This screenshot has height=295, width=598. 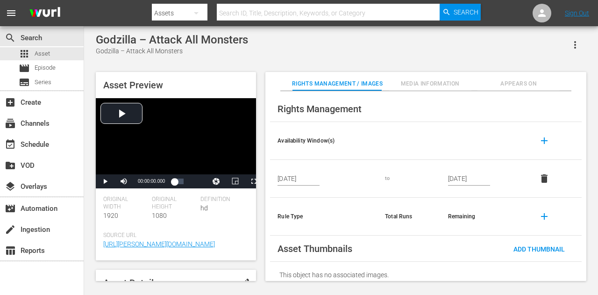 What do you see at coordinates (320, 109) in the screenshot?
I see `span: Rights Management` at bounding box center [320, 109].